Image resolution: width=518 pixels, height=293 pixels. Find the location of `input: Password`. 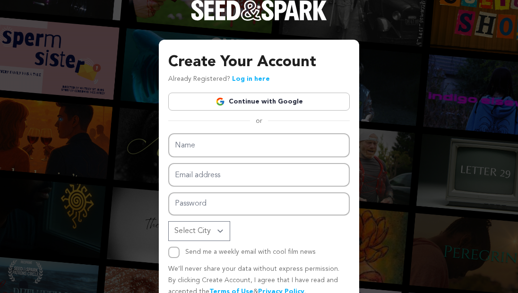

input: Password is located at coordinates (259, 204).